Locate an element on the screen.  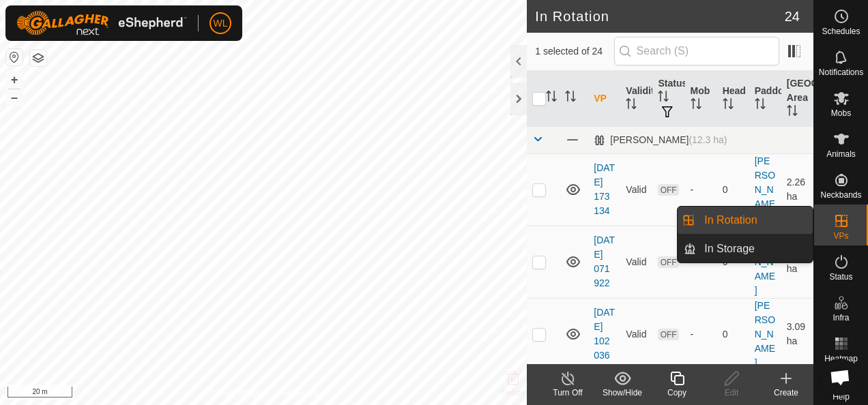
span: VPs is located at coordinates (840, 236).